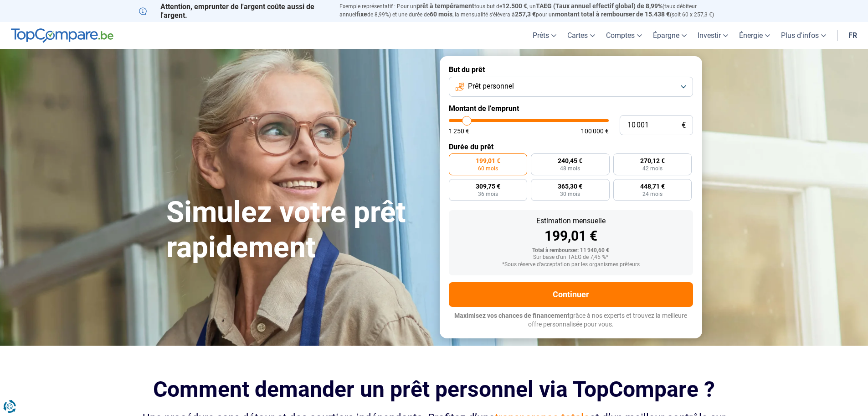 Image resolution: width=868 pixels, height=416 pixels. What do you see at coordinates (491, 86) in the screenshot?
I see `span: Prêt personnel` at bounding box center [491, 86].